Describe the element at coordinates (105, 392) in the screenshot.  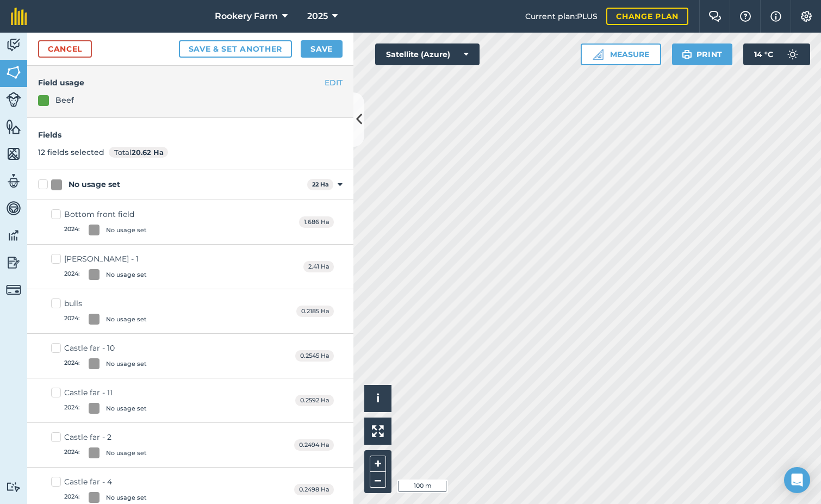
I see `div: Castle far - 11` at that location.